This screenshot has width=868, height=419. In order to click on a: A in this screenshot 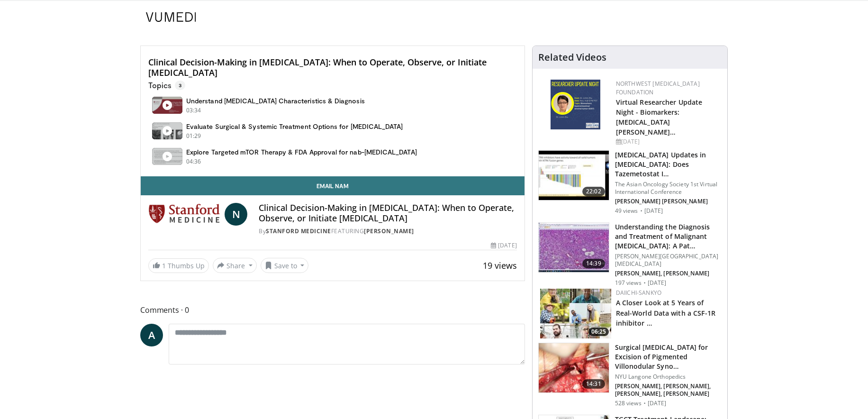, I will do `click(152, 335)`.